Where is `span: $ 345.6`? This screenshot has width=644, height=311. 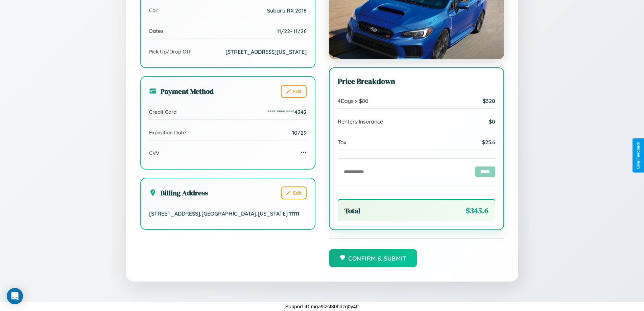 span: $ 345.6 is located at coordinates (477, 210).